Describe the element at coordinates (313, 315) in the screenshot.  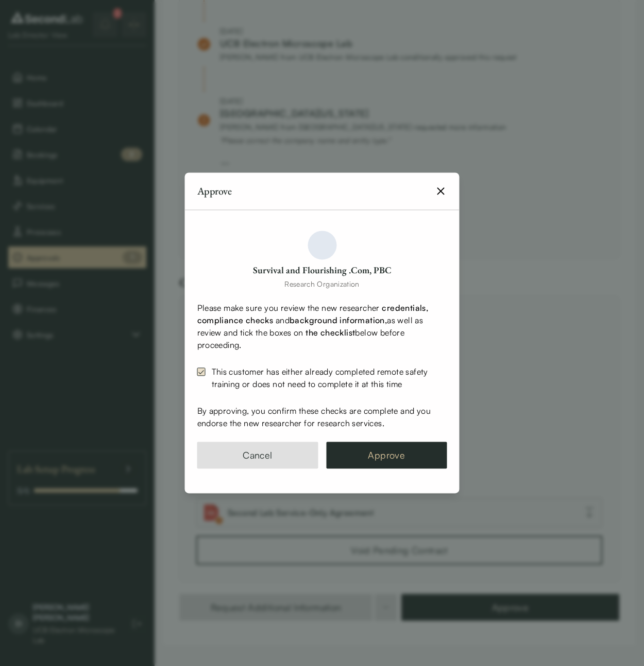
I see `span: credentials, compliance checks` at that location.